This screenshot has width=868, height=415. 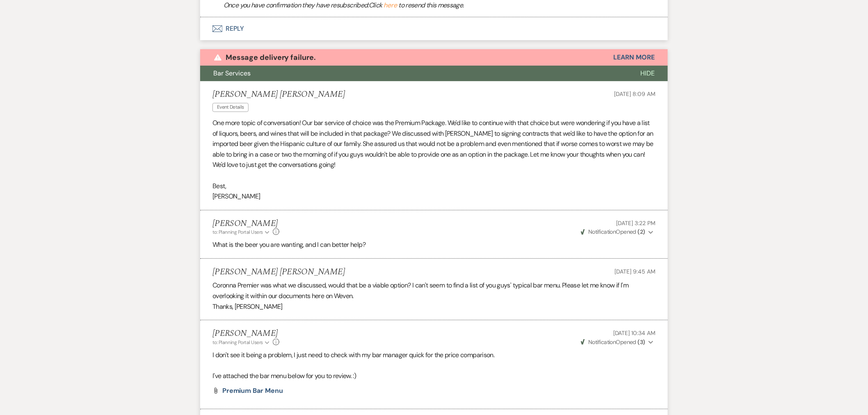 What do you see at coordinates (434, 144) in the screenshot?
I see `p: One more topic of conversation! Our bar service of choice was the Premium Package. We'd like to c...` at bounding box center [434, 144].